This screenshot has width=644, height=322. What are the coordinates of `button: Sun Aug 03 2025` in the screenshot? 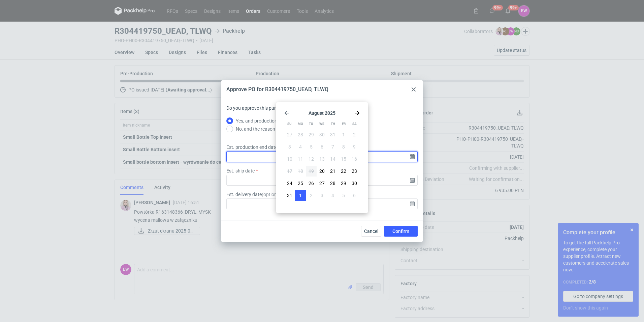 It's located at (289, 147).